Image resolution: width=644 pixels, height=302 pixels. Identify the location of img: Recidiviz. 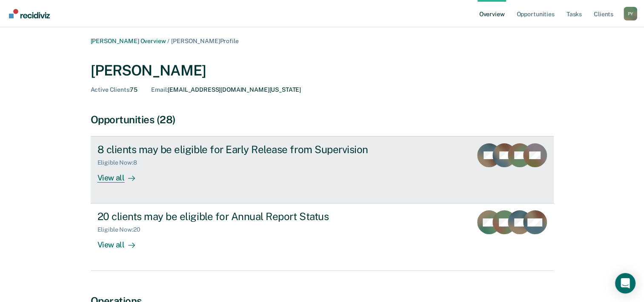
(29, 14).